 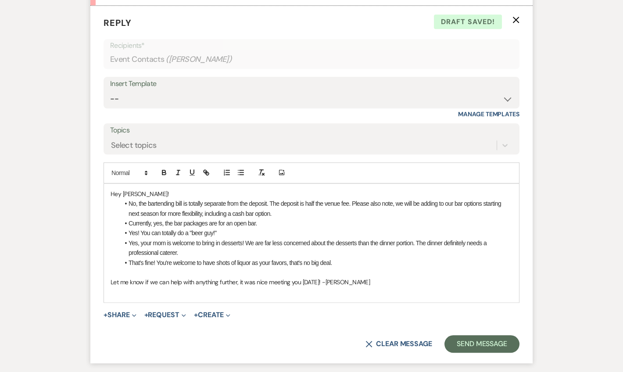 What do you see at coordinates (467, 22) in the screenshot?
I see `span: Draft saved!` at bounding box center [467, 22].